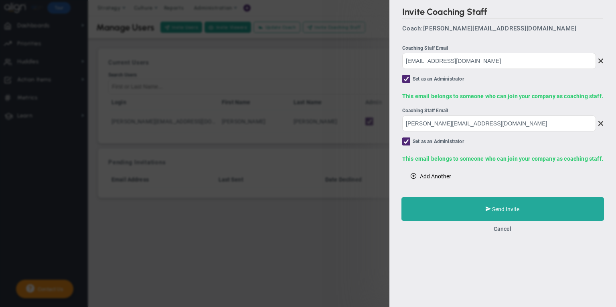  I want to click on button: Send Invite, so click(502, 209).